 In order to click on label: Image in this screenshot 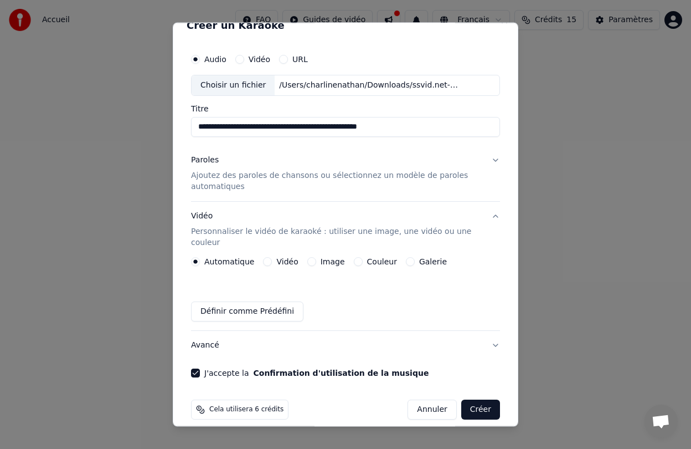, I will do `click(333, 261)`.